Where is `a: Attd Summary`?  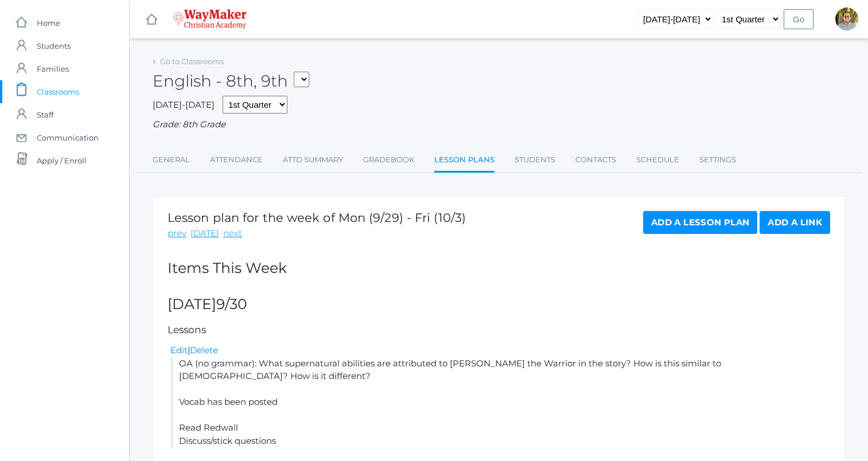
a: Attd Summary is located at coordinates (313, 160).